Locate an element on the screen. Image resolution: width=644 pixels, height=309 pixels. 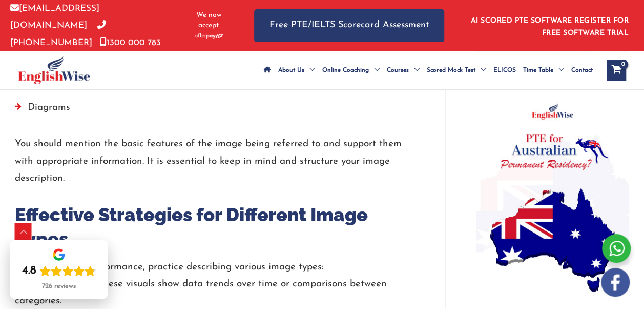
p: You should mention the basic features of the image being referred to and support them with approp... is located at coordinates (214, 161).